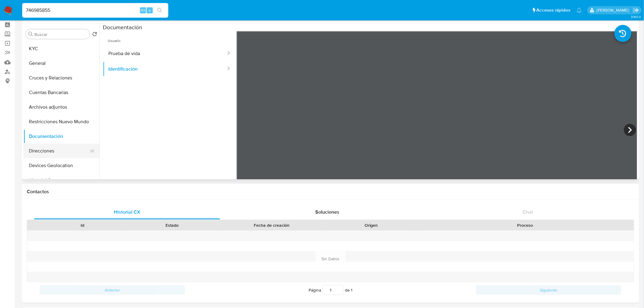  What do you see at coordinates (94, 35) in the screenshot?
I see `button: Volver al orden por defecto` at bounding box center [94, 35].